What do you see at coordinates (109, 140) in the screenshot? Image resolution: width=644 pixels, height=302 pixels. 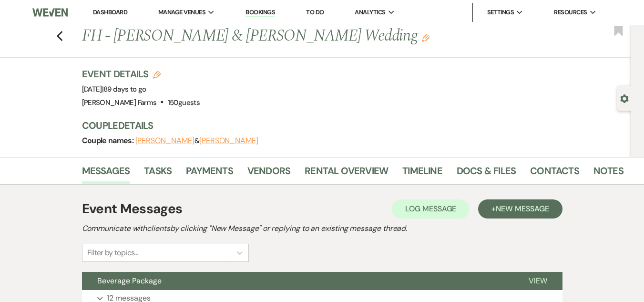 I see `span: Couple names:` at bounding box center [109, 140].